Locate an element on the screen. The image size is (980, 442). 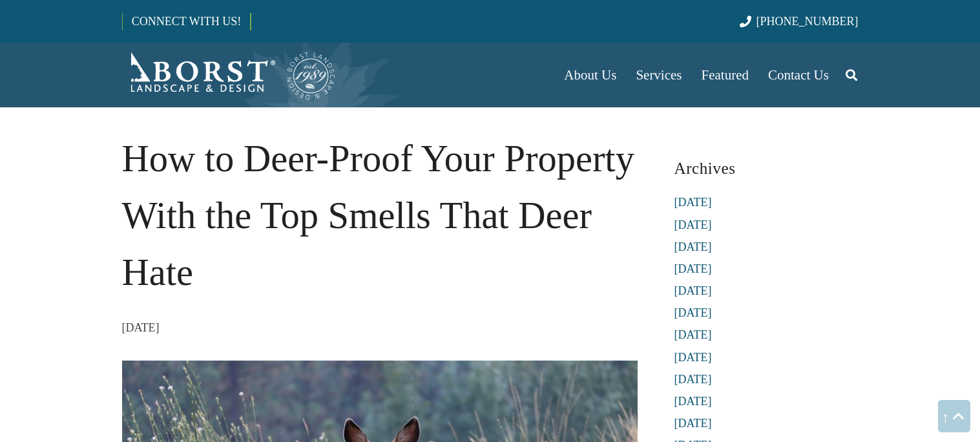
span: Featured is located at coordinates (725, 75).